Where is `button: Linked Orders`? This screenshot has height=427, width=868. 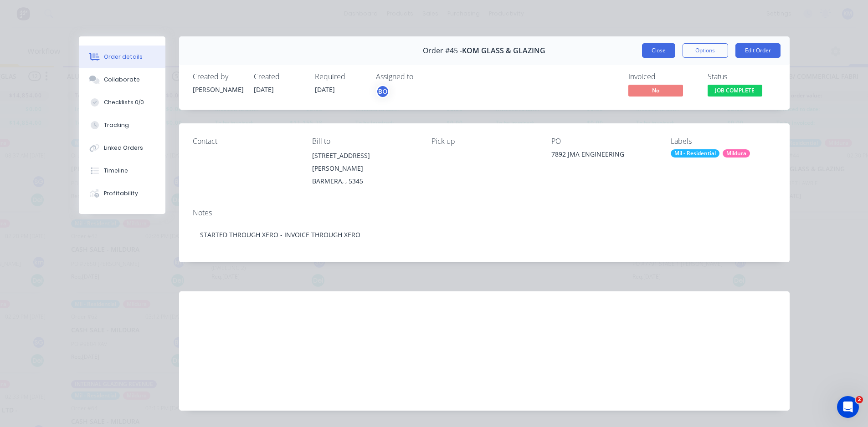 button: Linked Orders is located at coordinates (122, 148).